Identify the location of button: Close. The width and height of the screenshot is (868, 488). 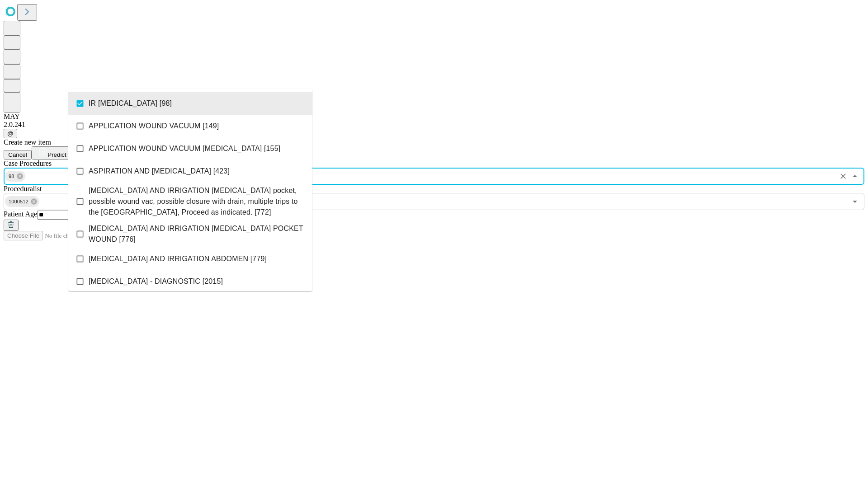
(855, 176).